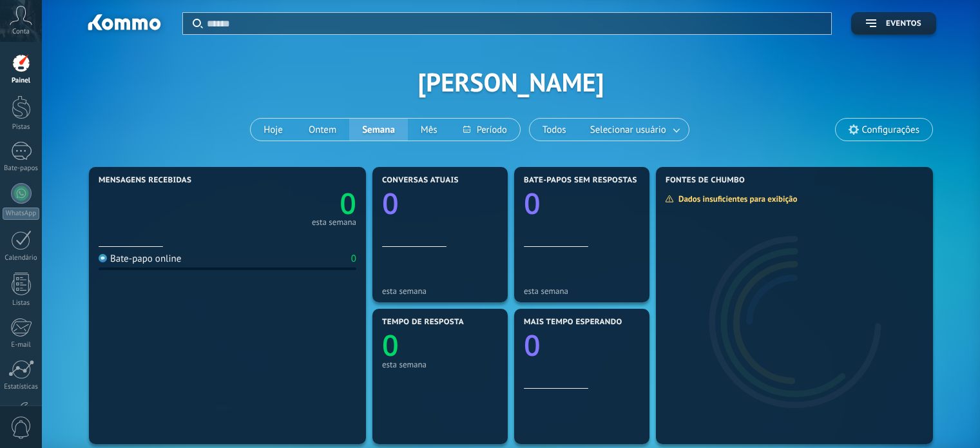 The height and width of the screenshot is (448, 980). Describe the element at coordinates (21, 345) in the screenshot. I see `font: E-mail` at that location.